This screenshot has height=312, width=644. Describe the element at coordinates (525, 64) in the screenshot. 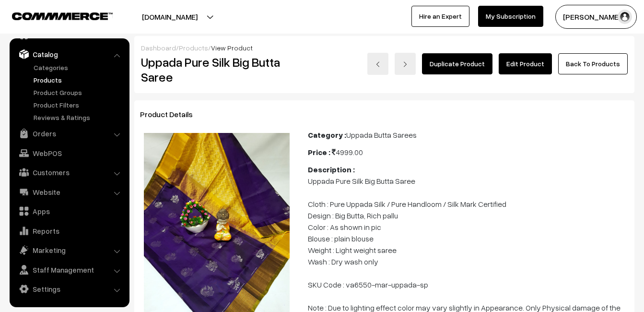

I see `a: Edit Product` at that location.